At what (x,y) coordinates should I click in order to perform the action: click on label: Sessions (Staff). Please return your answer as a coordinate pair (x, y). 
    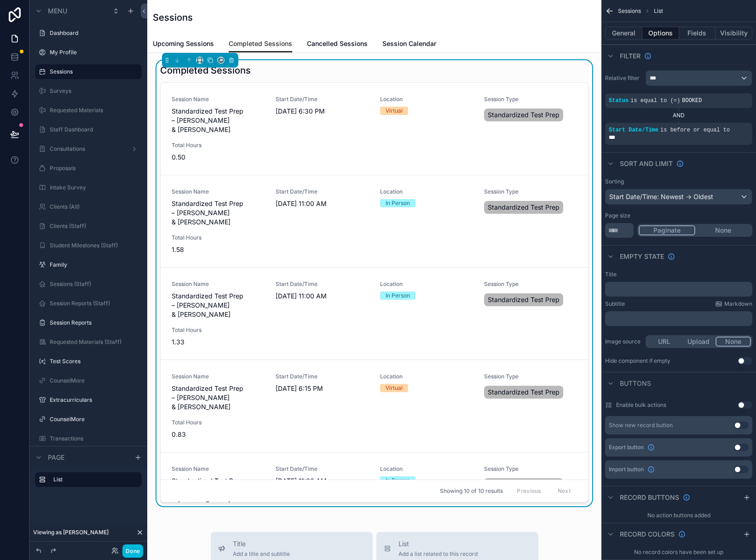
    Looking at the image, I should click on (92, 284).